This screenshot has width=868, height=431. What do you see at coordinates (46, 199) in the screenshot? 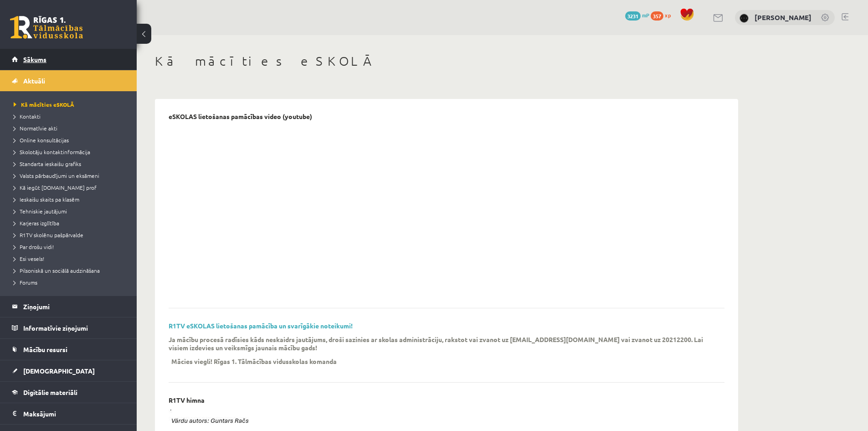
I see `span: Ieskaišu skaits pa klasēm` at bounding box center [46, 199].